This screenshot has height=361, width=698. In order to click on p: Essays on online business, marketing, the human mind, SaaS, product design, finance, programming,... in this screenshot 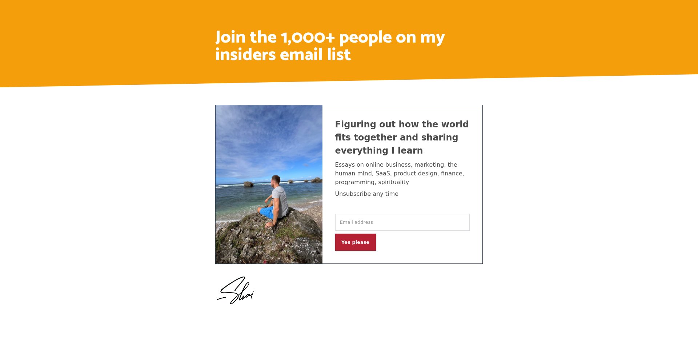, I will do `click(403, 173)`.